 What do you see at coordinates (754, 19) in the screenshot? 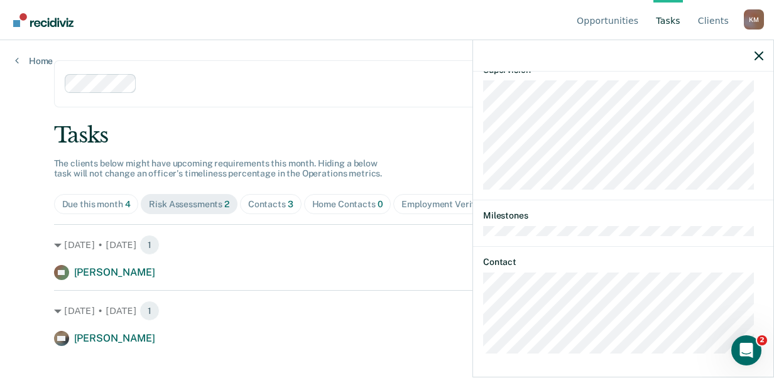
I see `button: Profile dropdown button` at bounding box center [754, 19].